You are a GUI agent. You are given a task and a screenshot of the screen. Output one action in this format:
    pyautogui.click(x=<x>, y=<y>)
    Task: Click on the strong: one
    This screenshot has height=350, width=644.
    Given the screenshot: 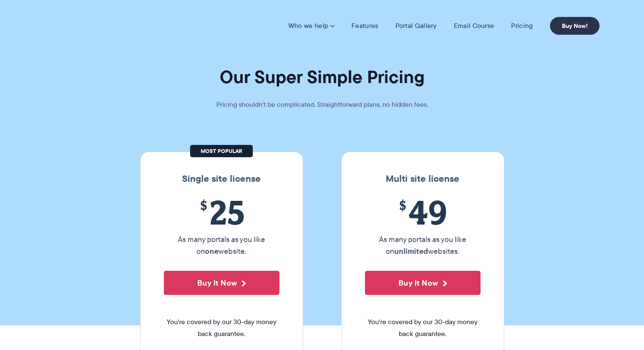 What is the action you would take?
    pyautogui.click(x=212, y=251)
    